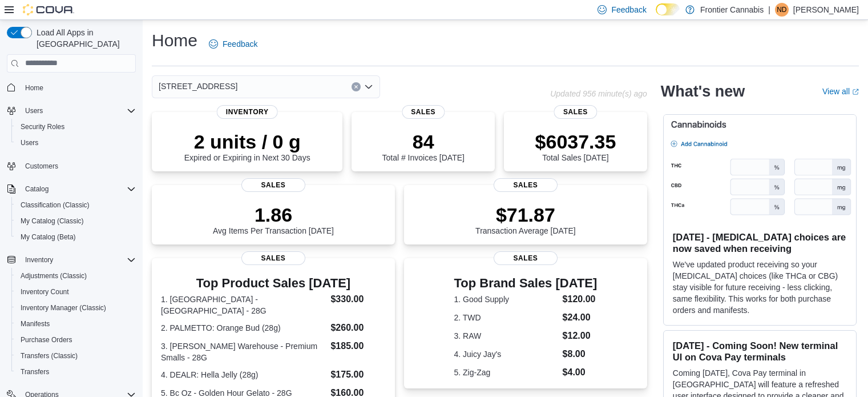 The width and height of the screenshot is (868, 397). What do you see at coordinates (76, 276) in the screenshot?
I see `button: Adjustments (Classic)` at bounding box center [76, 276].